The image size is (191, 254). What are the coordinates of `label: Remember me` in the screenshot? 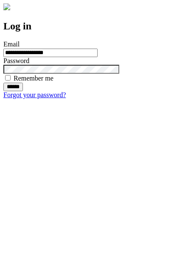 It's located at (34, 78).